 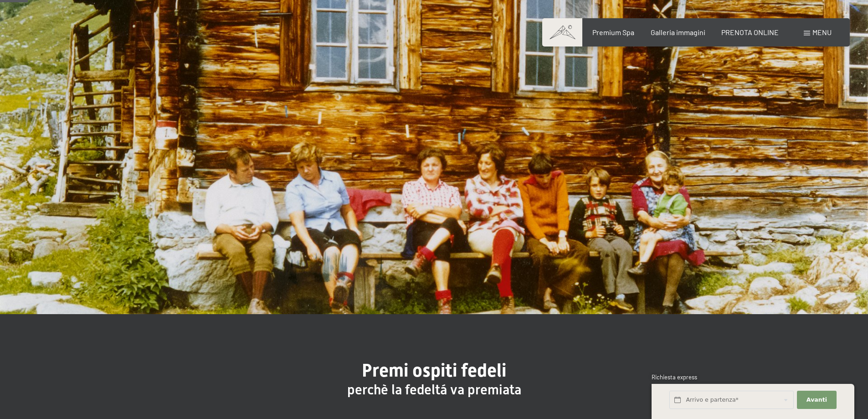 I want to click on span: Menu, so click(x=822, y=32).